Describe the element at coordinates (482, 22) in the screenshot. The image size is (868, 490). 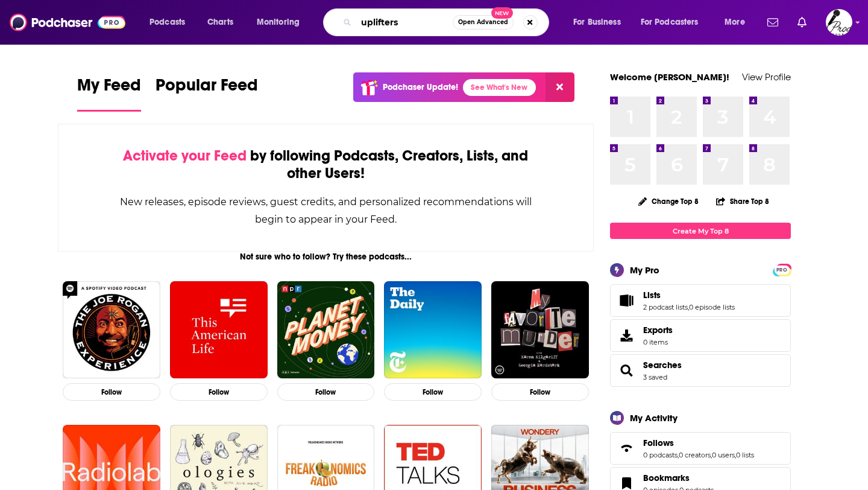
I see `span: Open Advanced` at that location.